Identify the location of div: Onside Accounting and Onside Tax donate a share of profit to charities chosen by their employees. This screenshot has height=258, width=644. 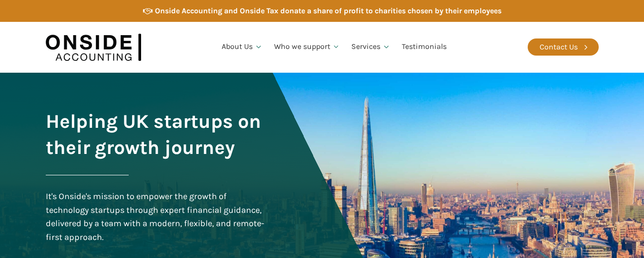
(328, 11).